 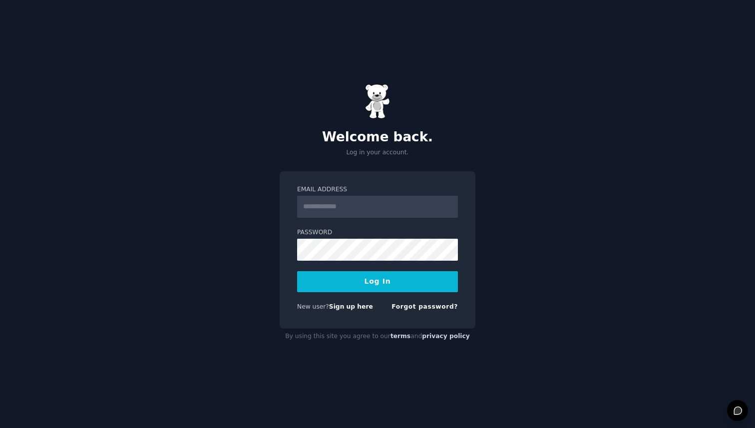 What do you see at coordinates (378, 137) in the screenshot?
I see `h2: Welcome back.` at bounding box center [378, 137].